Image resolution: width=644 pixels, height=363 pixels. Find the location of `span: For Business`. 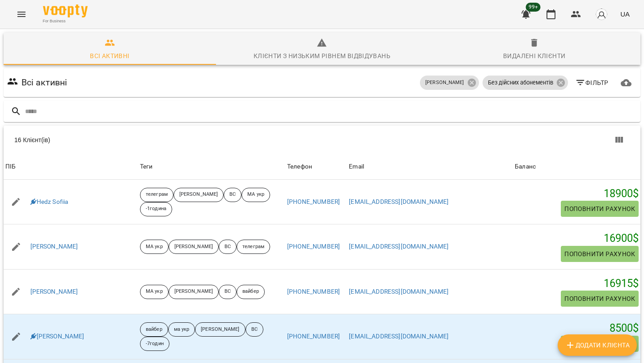

span: For Business is located at coordinates (66, 21).